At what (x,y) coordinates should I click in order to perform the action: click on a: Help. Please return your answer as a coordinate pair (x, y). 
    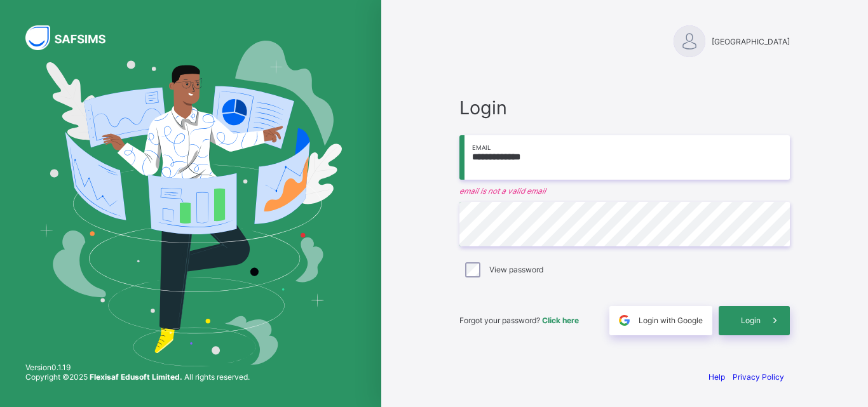
    Looking at the image, I should click on (717, 377).